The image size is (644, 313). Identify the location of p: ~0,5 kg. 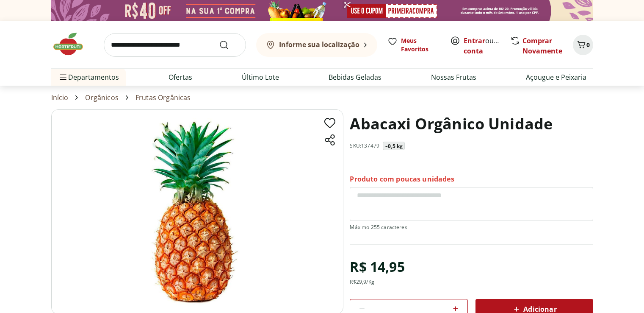
(394, 146).